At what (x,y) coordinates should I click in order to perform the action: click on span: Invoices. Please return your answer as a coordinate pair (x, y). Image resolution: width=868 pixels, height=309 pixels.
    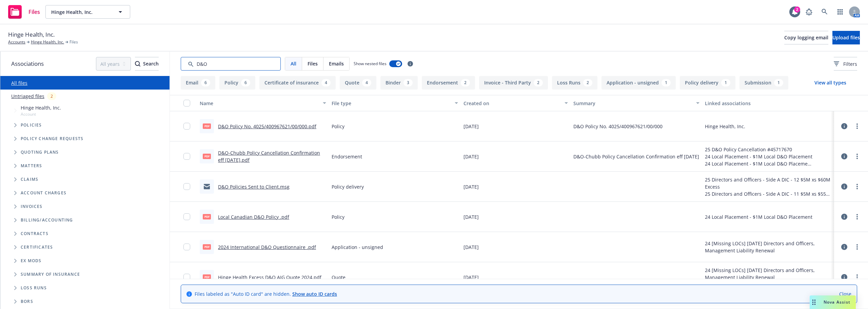
    Looking at the image, I should click on (32, 207).